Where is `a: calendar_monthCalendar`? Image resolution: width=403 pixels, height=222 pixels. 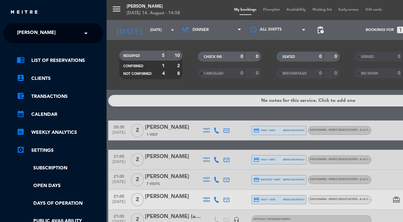
a: calendar_monthCalendar is located at coordinates (60, 115).